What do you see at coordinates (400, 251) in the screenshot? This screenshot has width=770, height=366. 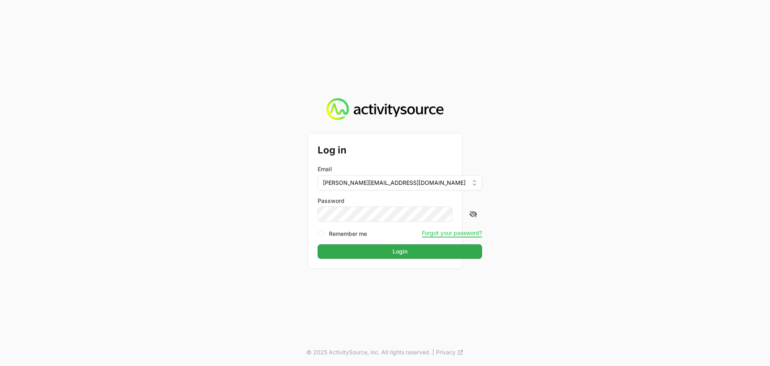 I see `span: Login` at bounding box center [400, 251].